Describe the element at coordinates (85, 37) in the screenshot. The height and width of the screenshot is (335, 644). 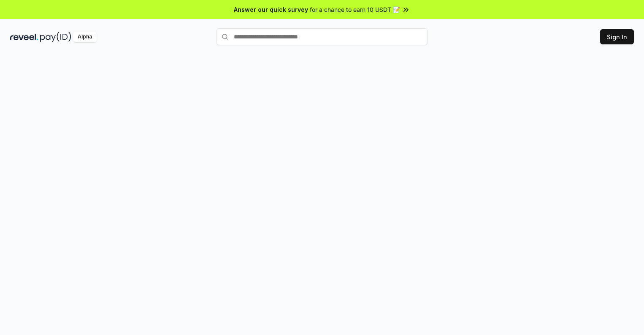
I see `div: Alpha` at that location.